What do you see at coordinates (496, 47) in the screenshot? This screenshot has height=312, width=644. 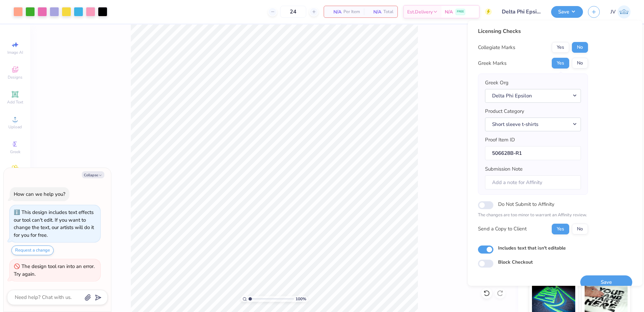 I see `div: Collegiate Marks` at bounding box center [496, 47].